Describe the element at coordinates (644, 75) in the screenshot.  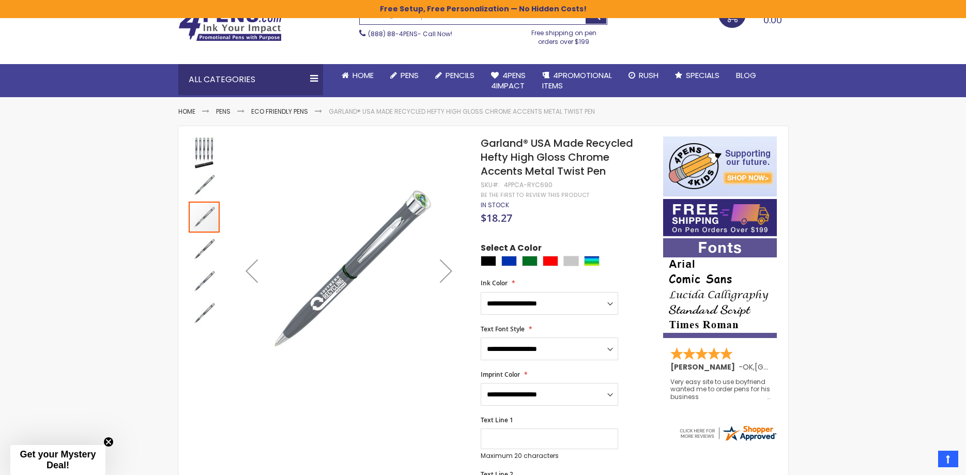
I see `a: Rush` at that location.